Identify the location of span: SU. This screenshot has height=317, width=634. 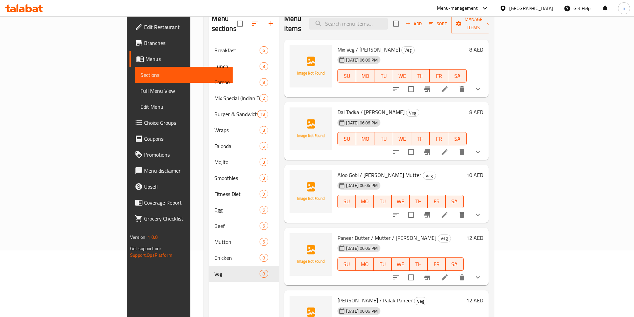
(347, 139).